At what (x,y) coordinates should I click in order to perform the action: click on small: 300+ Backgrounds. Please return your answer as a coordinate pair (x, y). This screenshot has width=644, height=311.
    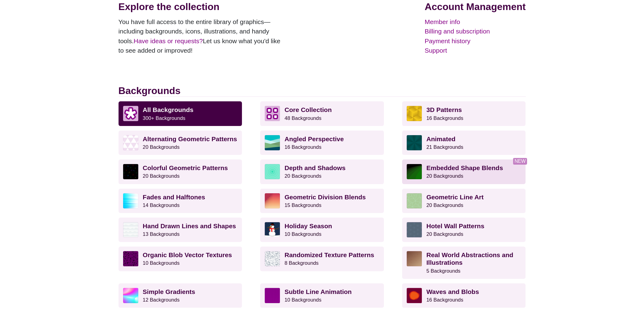
    Looking at the image, I should click on (164, 118).